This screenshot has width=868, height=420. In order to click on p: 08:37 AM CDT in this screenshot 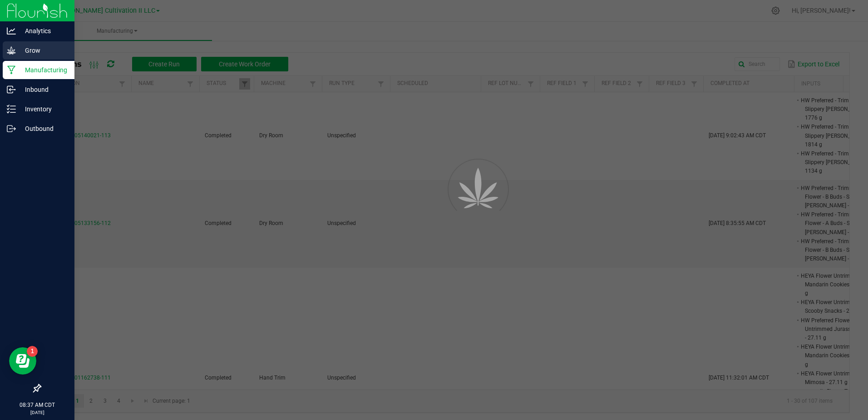, I will do `click(38, 405)`.